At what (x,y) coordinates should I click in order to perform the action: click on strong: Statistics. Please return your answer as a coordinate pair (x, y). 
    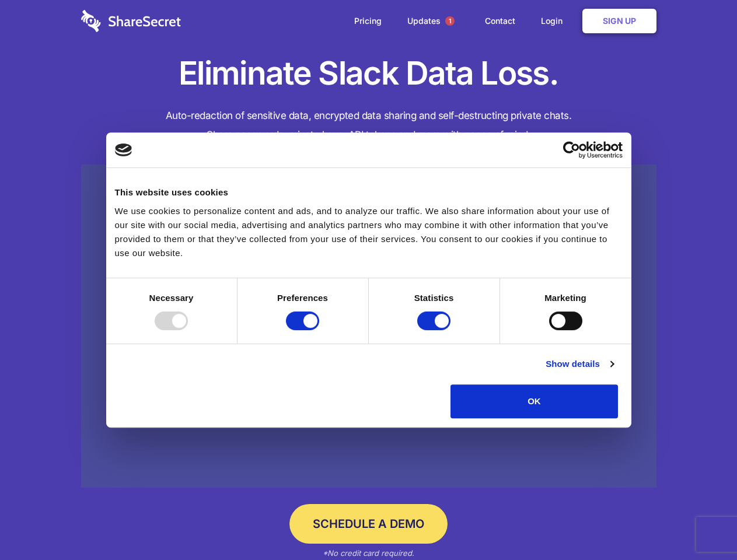
    Looking at the image, I should click on (434, 298).